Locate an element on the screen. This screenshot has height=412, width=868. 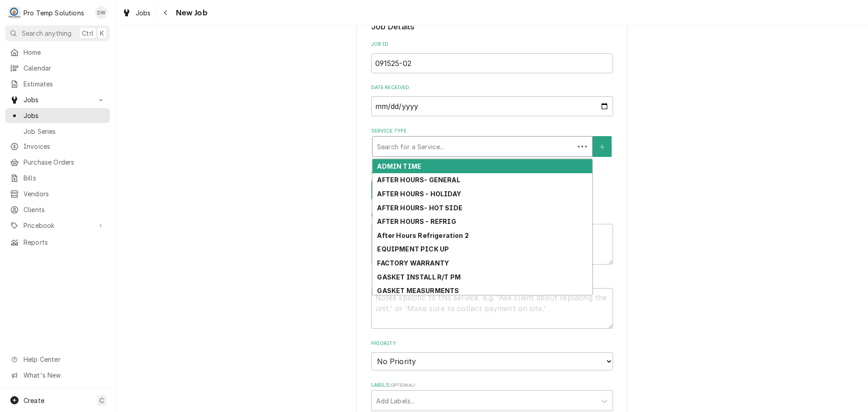
div: Date Received is located at coordinates (492, 100).